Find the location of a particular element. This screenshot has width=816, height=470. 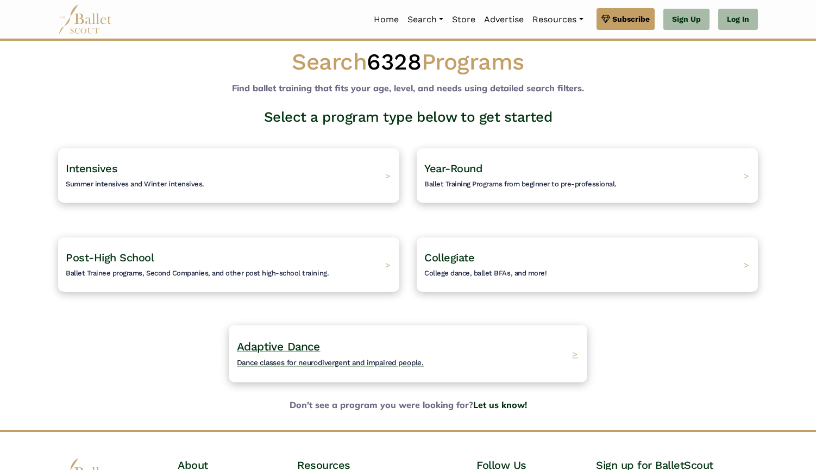

span: Dance classes for neurodivergent and impaired people. is located at coordinates (330, 362).